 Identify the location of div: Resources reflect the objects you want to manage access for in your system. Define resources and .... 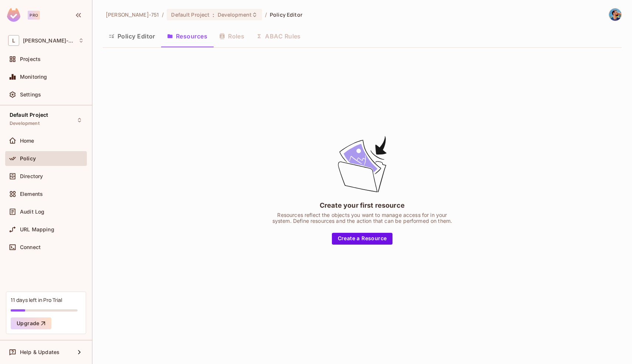
(362, 217).